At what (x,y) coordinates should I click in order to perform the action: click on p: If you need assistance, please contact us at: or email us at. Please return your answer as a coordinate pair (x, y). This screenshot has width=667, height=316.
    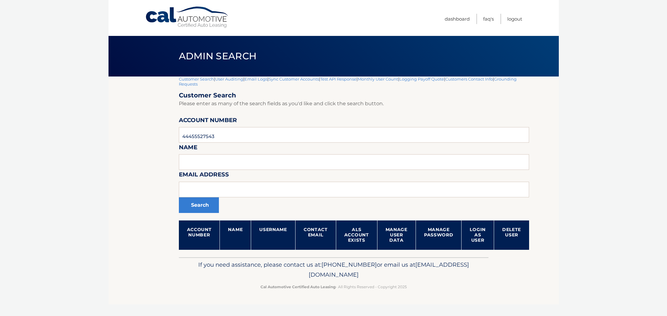
    Looking at the image, I should click on (334, 270).